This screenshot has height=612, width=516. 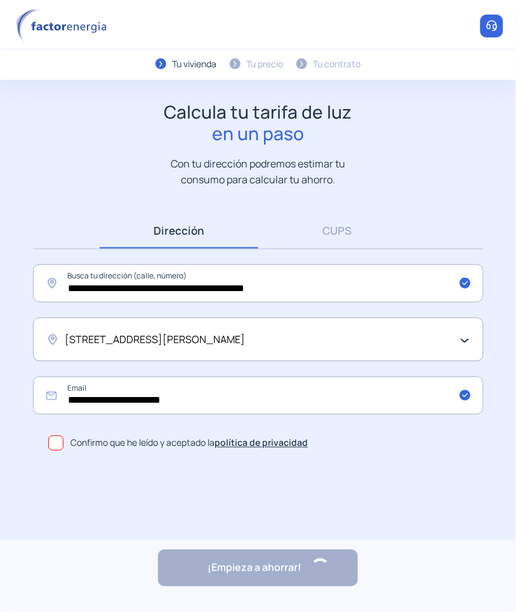 What do you see at coordinates (258, 134) in the screenshot?
I see `span: en un paso` at bounding box center [258, 134].